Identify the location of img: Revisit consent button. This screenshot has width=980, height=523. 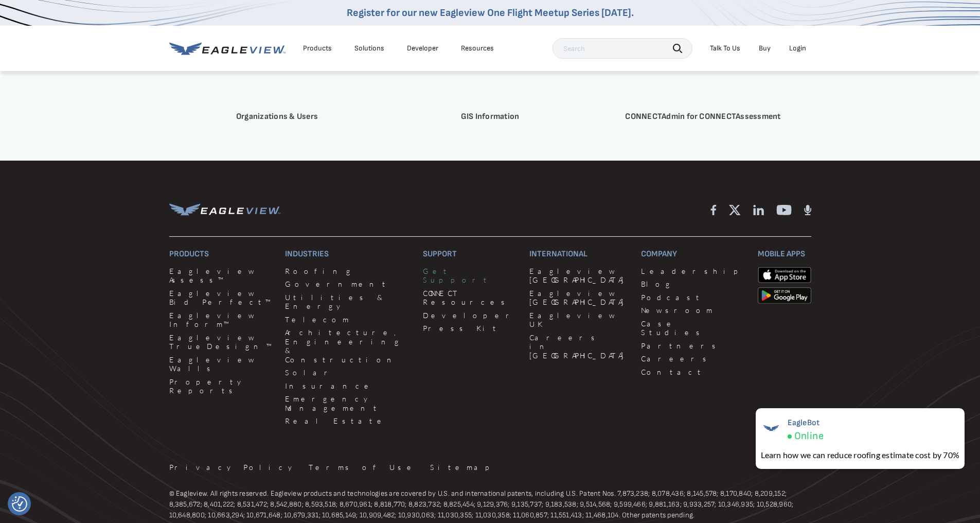
(19, 504).